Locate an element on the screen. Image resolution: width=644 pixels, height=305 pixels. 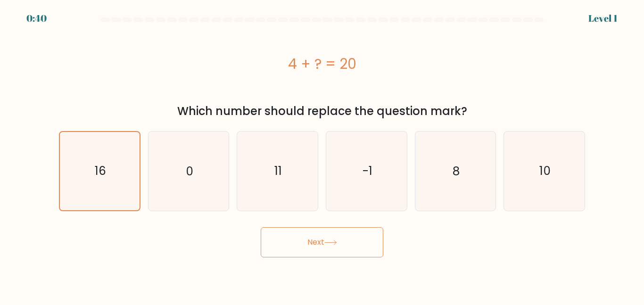
text: 0 is located at coordinates (190, 170).